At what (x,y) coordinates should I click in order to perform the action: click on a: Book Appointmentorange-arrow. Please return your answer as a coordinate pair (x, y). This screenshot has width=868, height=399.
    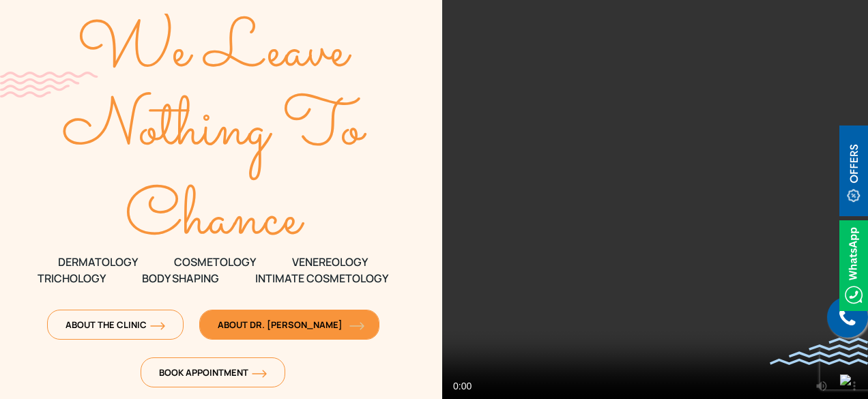
    Looking at the image, I should click on (213, 372).